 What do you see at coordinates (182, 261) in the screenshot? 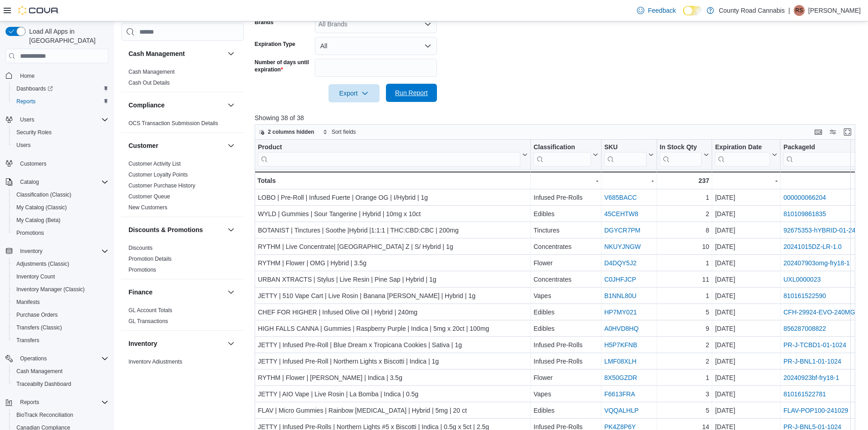
I see `div: Discounts & Promotions` at bounding box center [182, 261].